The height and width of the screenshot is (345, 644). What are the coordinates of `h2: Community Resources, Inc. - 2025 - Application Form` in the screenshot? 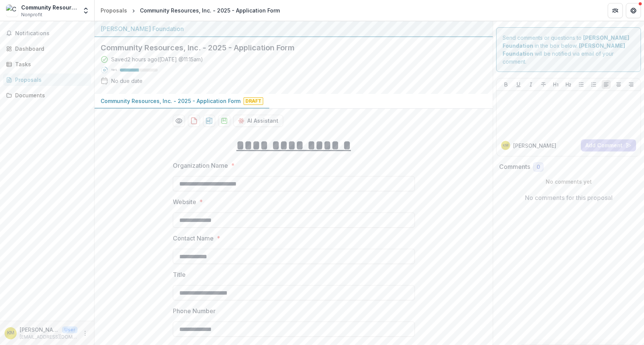 It's located at (287, 48).